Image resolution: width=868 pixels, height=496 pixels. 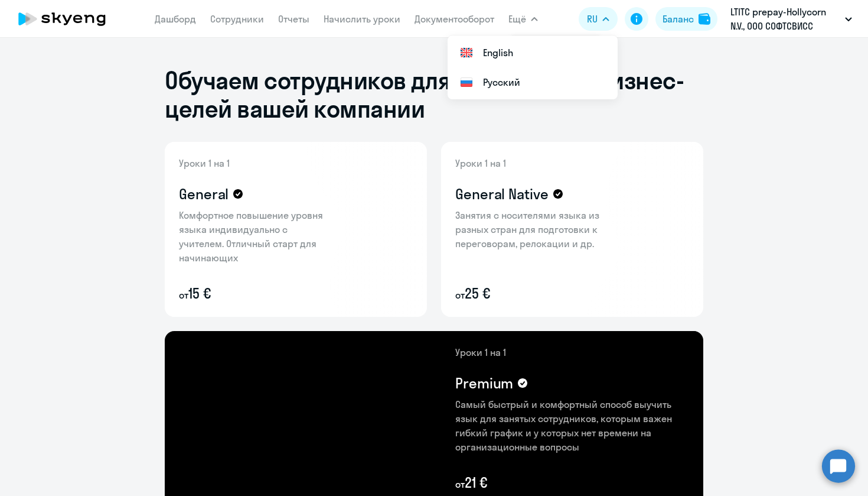 I want to click on a: Дашборд, so click(x=175, y=19).